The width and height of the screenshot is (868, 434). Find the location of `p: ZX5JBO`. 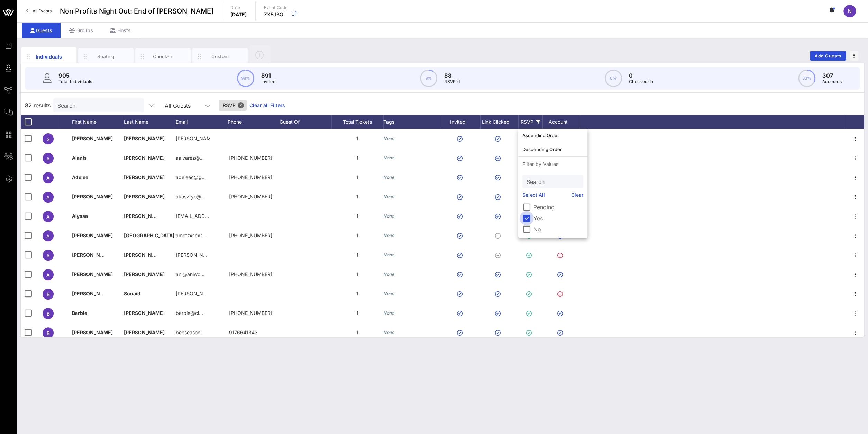

p: ZX5JBO is located at coordinates (276, 15).